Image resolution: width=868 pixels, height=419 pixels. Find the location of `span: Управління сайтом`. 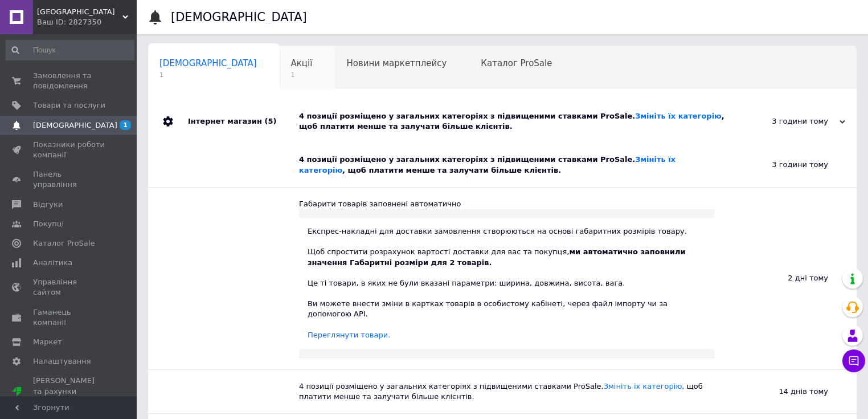

span: Управління сайтом is located at coordinates (69, 288).